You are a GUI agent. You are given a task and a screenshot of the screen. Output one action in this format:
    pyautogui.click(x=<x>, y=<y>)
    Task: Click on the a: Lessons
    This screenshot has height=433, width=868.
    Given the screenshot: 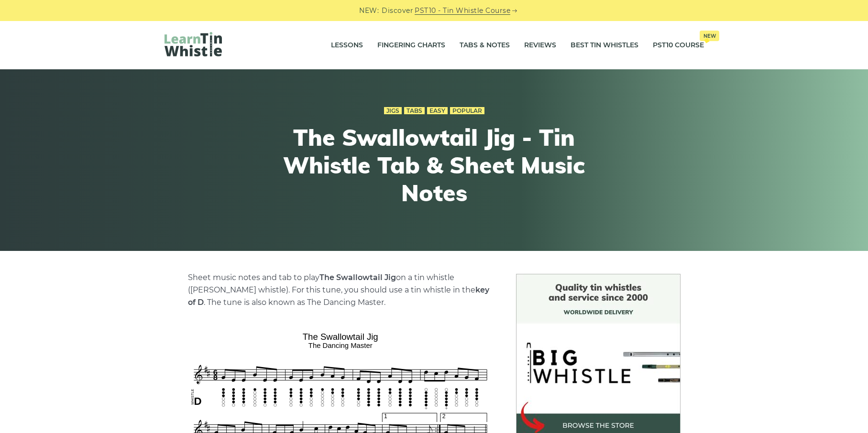 What is the action you would take?
    pyautogui.click(x=347, y=45)
    